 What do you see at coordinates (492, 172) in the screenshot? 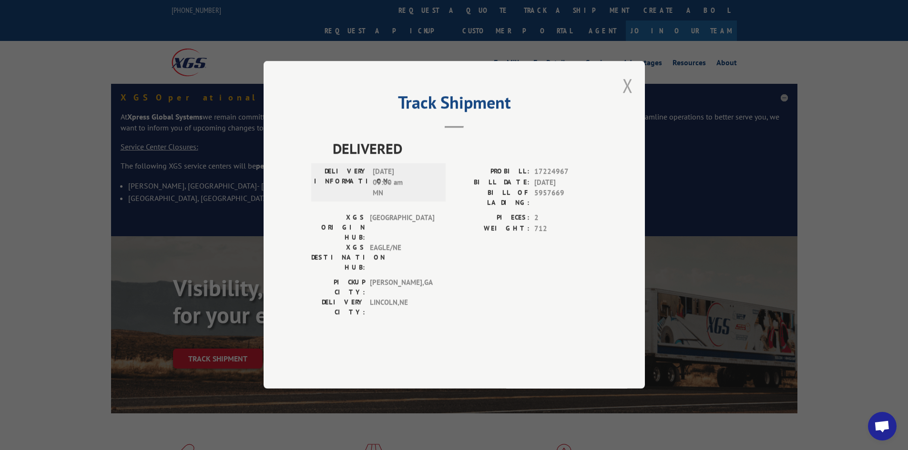
I see `label: PROBILL:` at bounding box center [492, 172].